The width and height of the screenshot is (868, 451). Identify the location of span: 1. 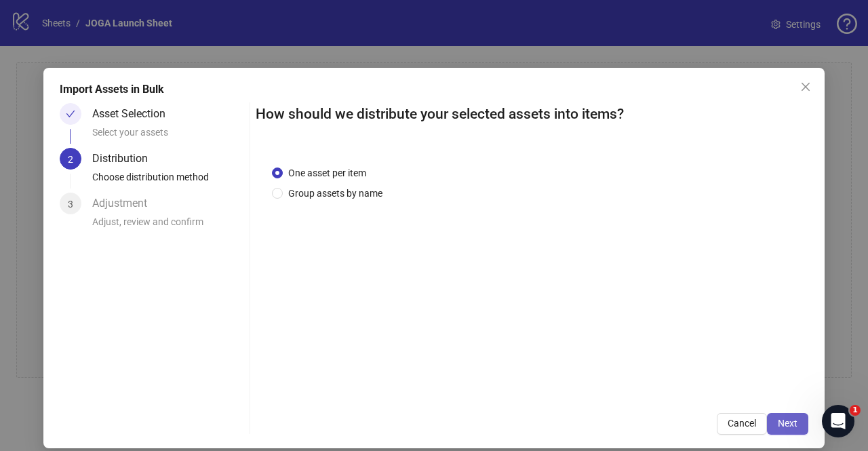
(855, 410).